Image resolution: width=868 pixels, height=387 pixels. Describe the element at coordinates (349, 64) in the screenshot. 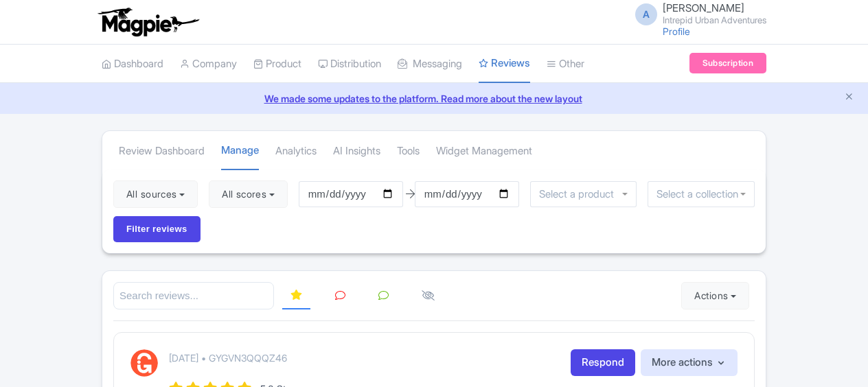

I see `a: Distribution` at that location.